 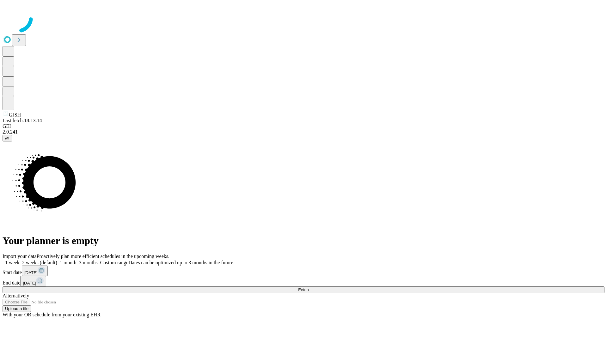 I want to click on span: Proactively plan more efficient schedules in the upcoming weeks., so click(x=103, y=256).